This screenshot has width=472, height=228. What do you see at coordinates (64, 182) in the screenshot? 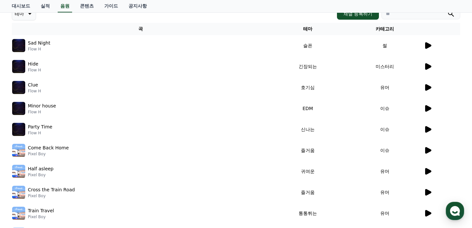
I see `a: 대화` at bounding box center [64, 182].